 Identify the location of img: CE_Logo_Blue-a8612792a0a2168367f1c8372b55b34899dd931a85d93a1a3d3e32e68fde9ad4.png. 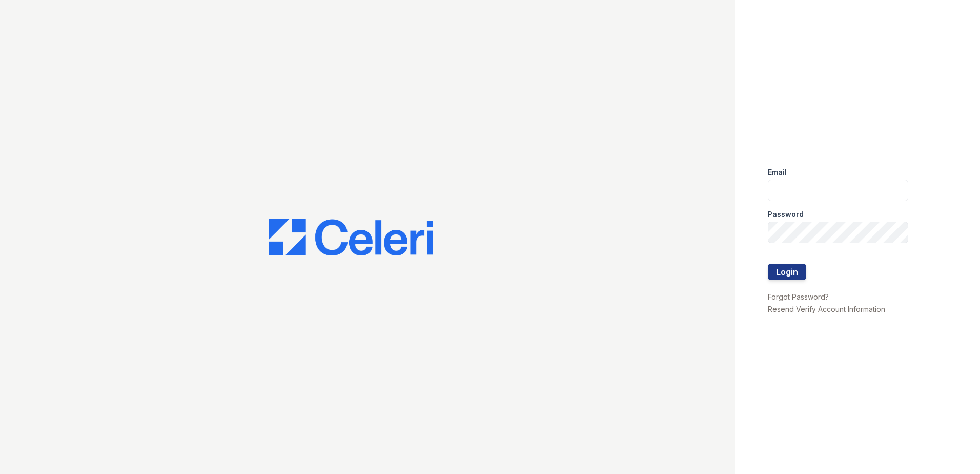
(351, 237).